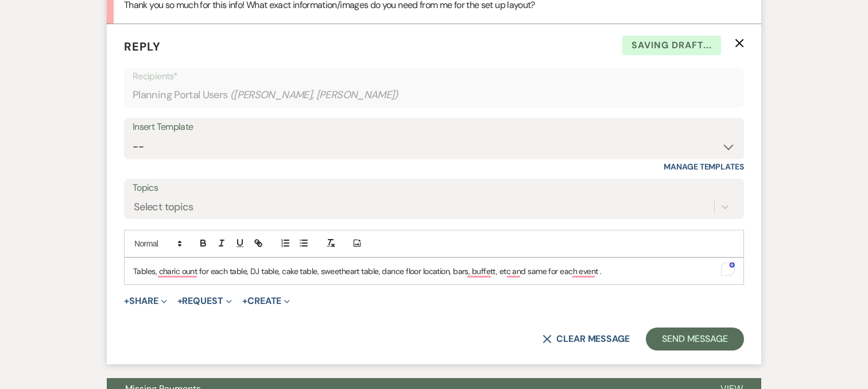 The width and height of the screenshot is (868, 389). I want to click on div: Planning Portal Users, so click(434, 95).